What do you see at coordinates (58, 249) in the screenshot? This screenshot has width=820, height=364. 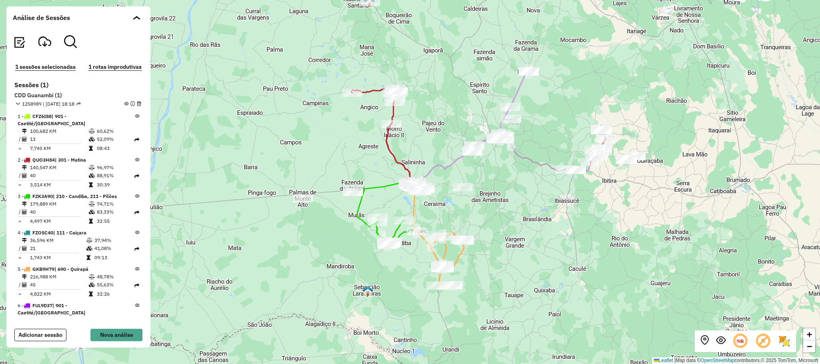 I see `td: 21` at bounding box center [58, 249].